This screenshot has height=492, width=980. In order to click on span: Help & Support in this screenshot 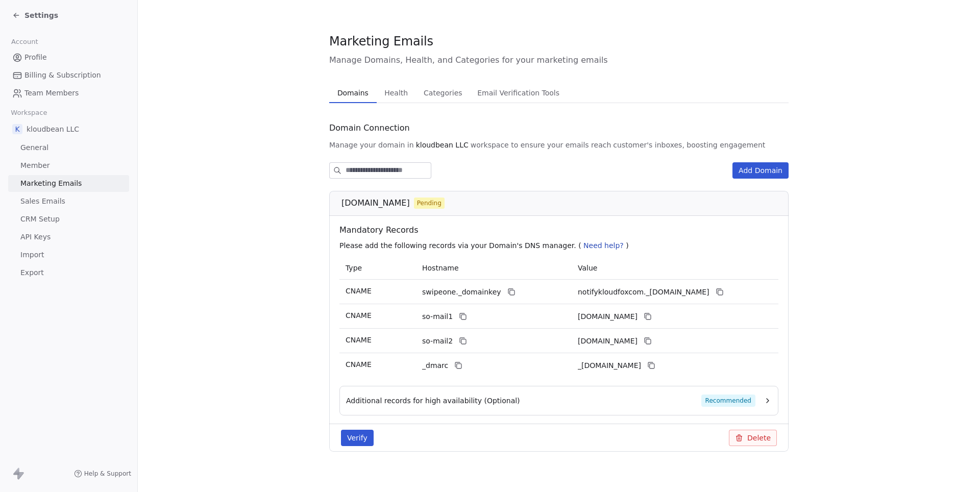, I will do `click(108, 473)`.